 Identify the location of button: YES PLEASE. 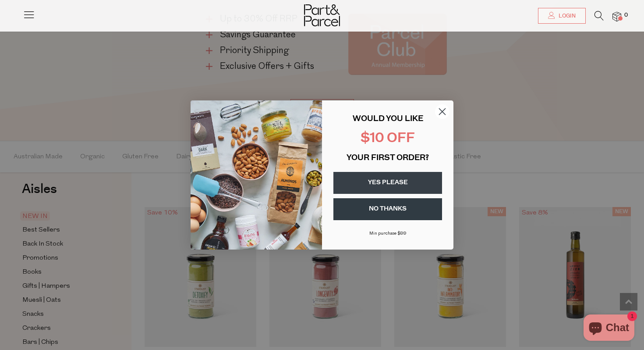
(388, 183).